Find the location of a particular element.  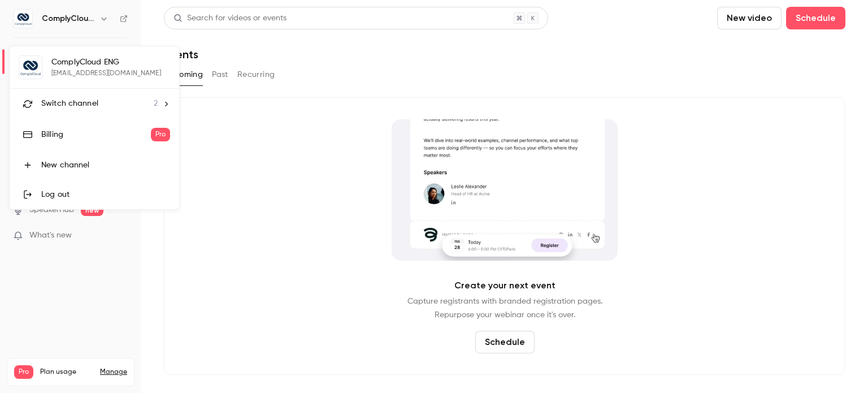

div: Log out is located at coordinates (106, 195).